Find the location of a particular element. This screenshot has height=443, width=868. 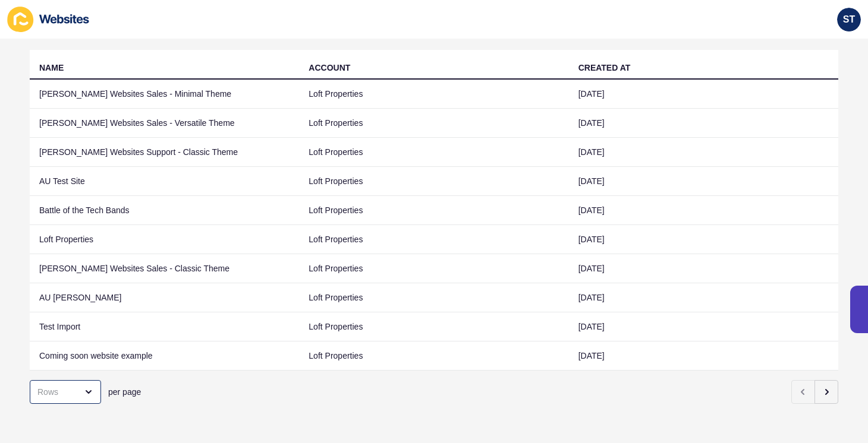

div: open menu is located at coordinates (65, 393).